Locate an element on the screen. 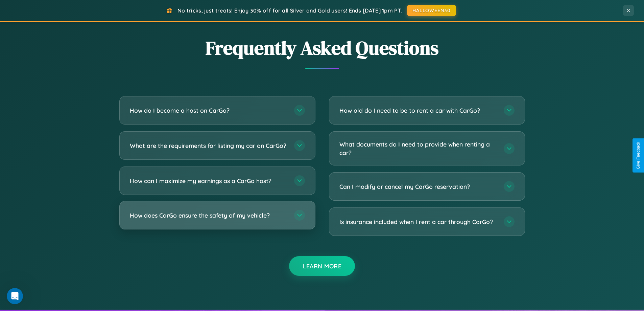  div: Open Intercom Messenger is located at coordinates (64, 12).